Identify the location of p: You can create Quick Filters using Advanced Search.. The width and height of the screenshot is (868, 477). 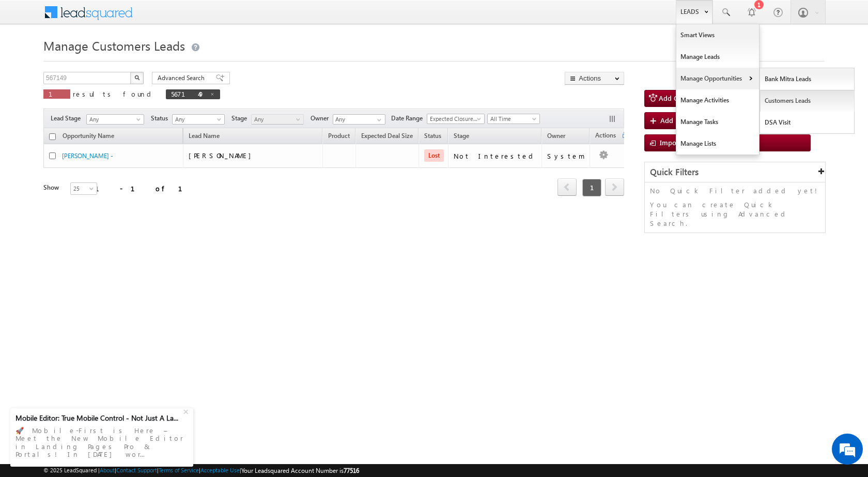
(735, 214).